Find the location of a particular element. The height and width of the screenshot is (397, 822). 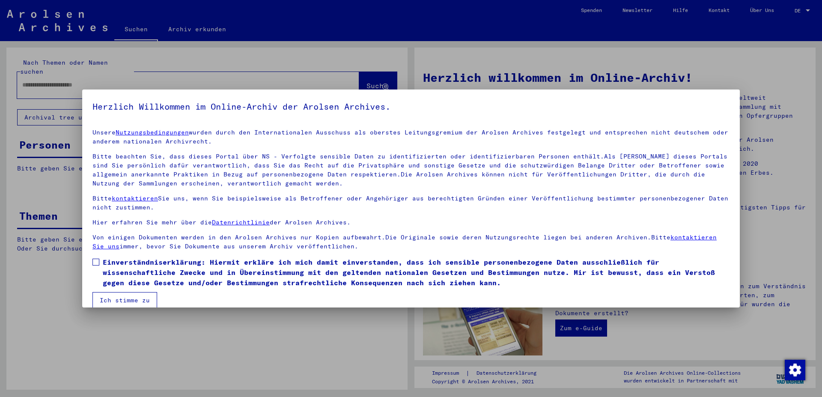

p: Bitte Sie uns, wenn Sie beispielsweise als Betroffener oder Angehöriger aus berechtigten Gründen ... is located at coordinates (411, 203).